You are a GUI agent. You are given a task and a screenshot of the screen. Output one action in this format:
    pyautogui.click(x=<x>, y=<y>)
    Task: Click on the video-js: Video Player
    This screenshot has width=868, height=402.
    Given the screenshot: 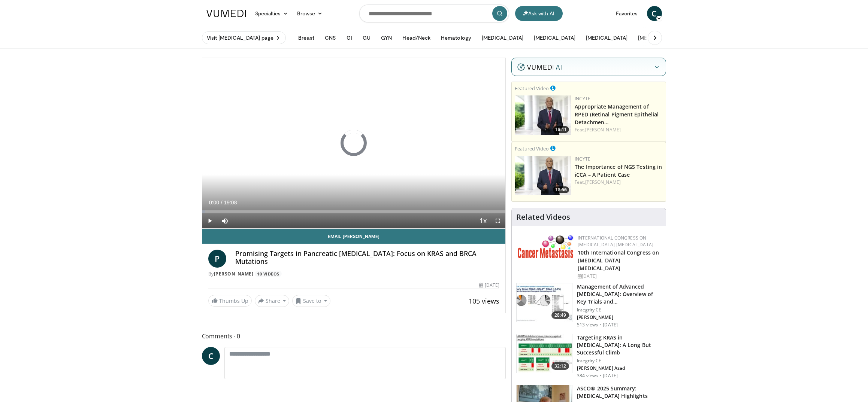 What is the action you would take?
    pyautogui.click(x=354, y=144)
    